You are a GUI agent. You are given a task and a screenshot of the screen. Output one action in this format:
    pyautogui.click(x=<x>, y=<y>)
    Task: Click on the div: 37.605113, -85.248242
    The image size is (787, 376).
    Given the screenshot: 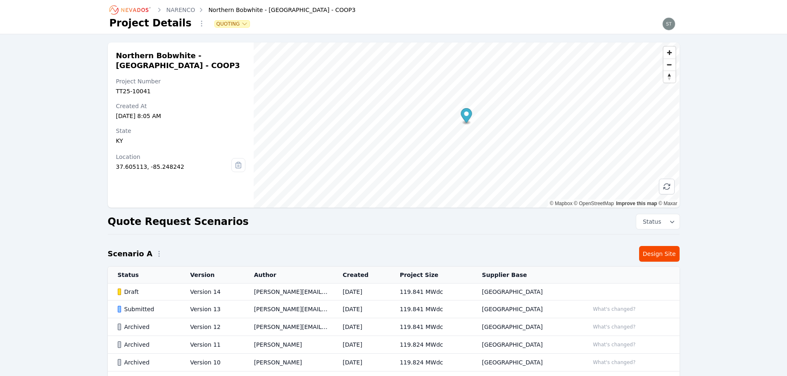 What is the action you would take?
    pyautogui.click(x=174, y=167)
    